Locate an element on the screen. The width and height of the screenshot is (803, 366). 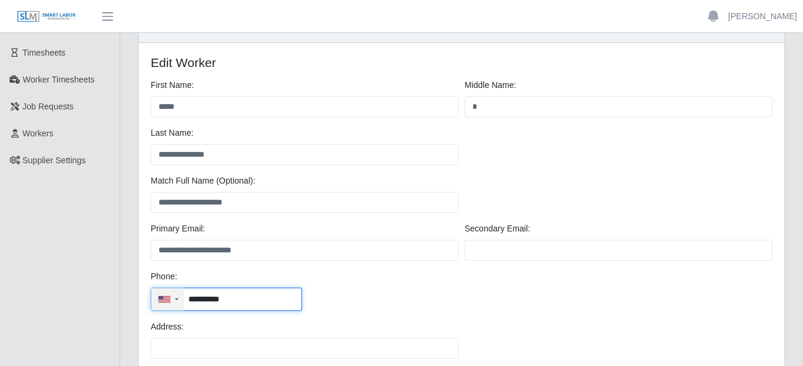
span: Supplier Settings is located at coordinates (54, 160).